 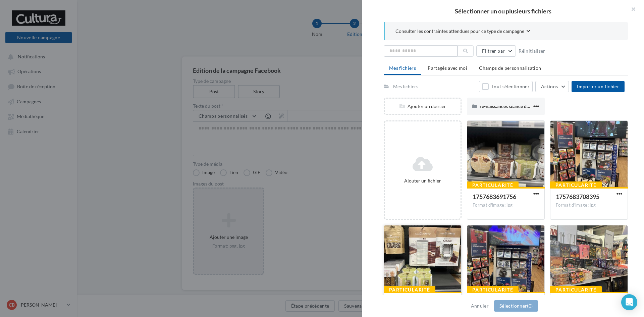 What do you see at coordinates (463, 32) in the screenshot?
I see `button: Consulter les contraintes attendues pour ce type de campagne` at bounding box center [463, 32].